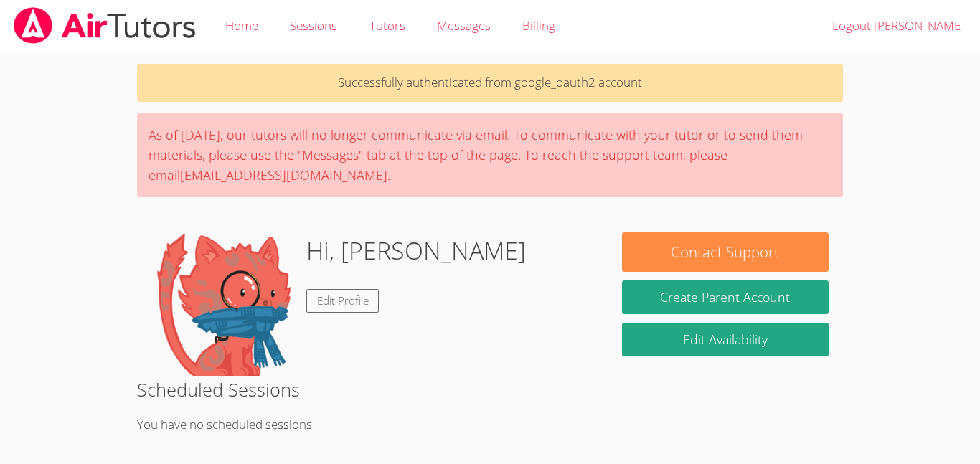  I want to click on p: Successfully authenticated from google_oauth2 account, so click(490, 82).